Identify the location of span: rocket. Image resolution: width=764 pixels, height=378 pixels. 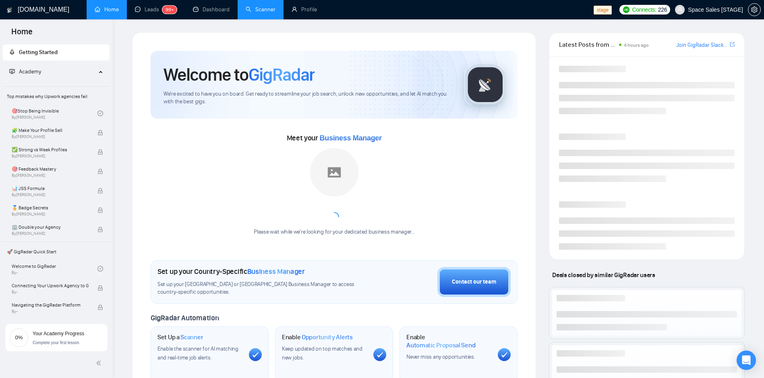
(12, 52).